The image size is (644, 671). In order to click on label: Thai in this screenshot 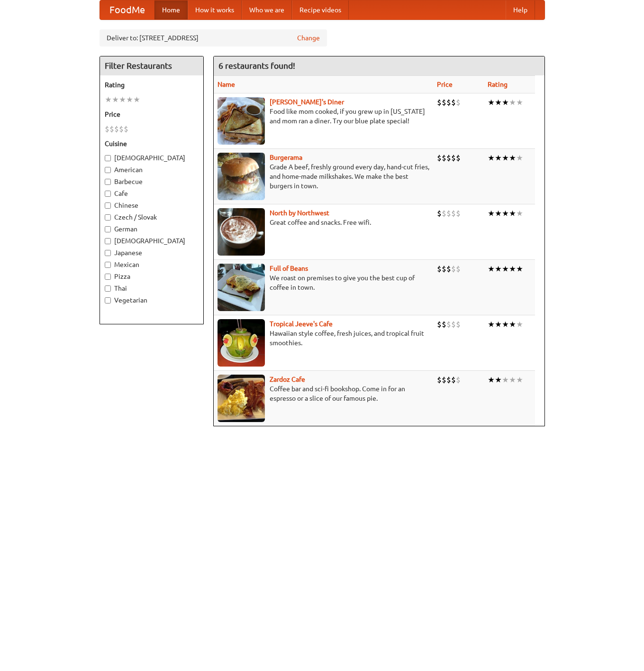, I will do `click(152, 289)`.